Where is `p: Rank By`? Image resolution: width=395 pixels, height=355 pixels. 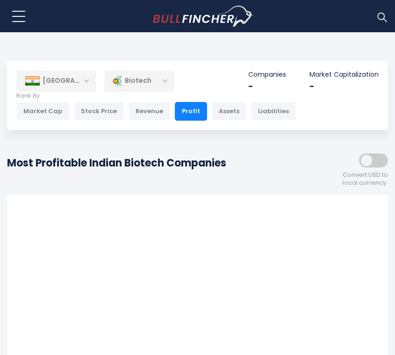 p: Rank By is located at coordinates (156, 96).